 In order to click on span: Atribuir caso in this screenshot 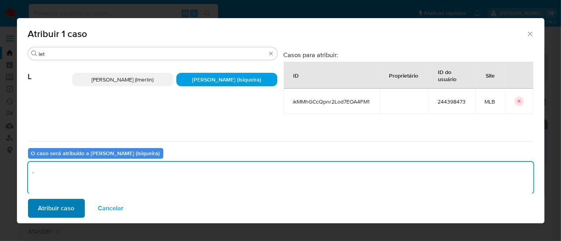, I will do `click(56, 209)`.